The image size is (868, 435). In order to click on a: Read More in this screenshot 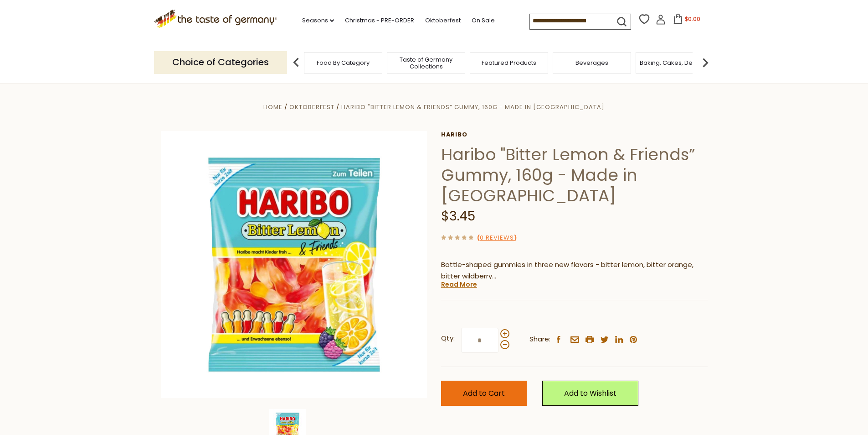, I will do `click(459, 284)`.